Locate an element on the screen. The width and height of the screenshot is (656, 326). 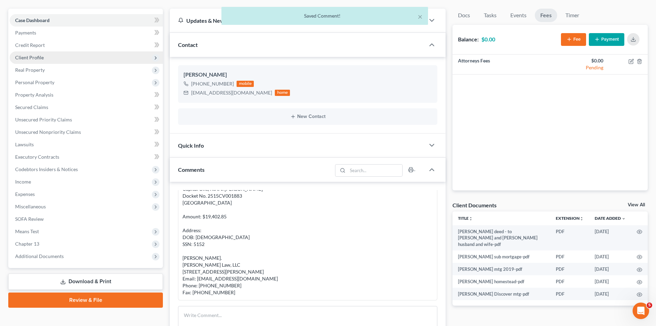
span: Income is located at coordinates (23, 181).